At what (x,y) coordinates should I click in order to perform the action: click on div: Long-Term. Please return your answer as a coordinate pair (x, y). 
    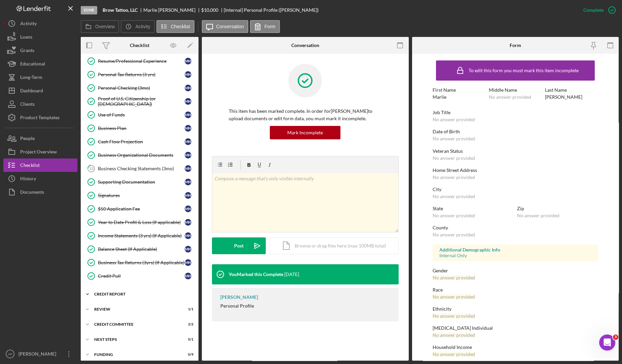
    Looking at the image, I should click on (32, 78).